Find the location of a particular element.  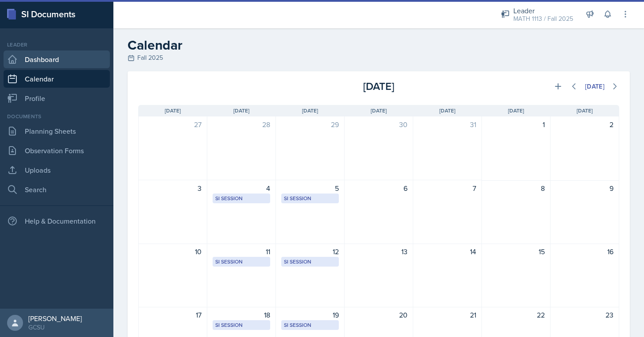

div: 10 is located at coordinates (173, 252).